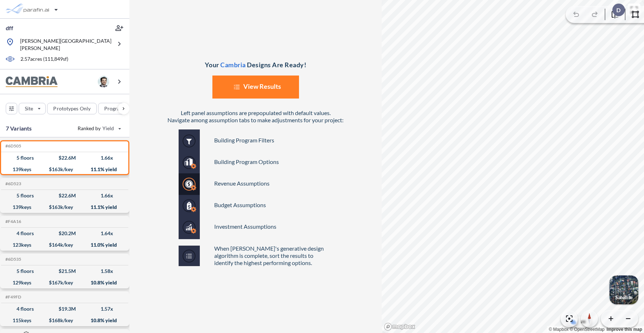  Describe the element at coordinates (624, 290) in the screenshot. I see `button: Switcher ImageSatellite` at that location.